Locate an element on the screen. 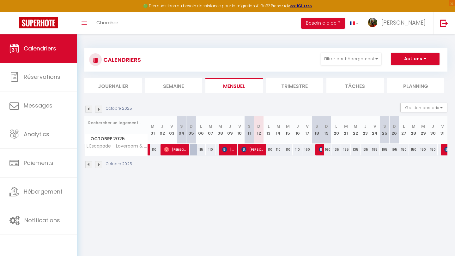  button: Besoin d'aide ? is located at coordinates (323, 23).